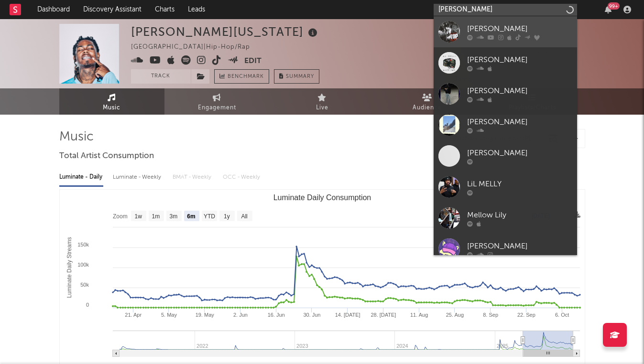 The image size is (644, 364). Describe the element at coordinates (133, 315) in the screenshot. I see `text: 21. Apr` at that location.